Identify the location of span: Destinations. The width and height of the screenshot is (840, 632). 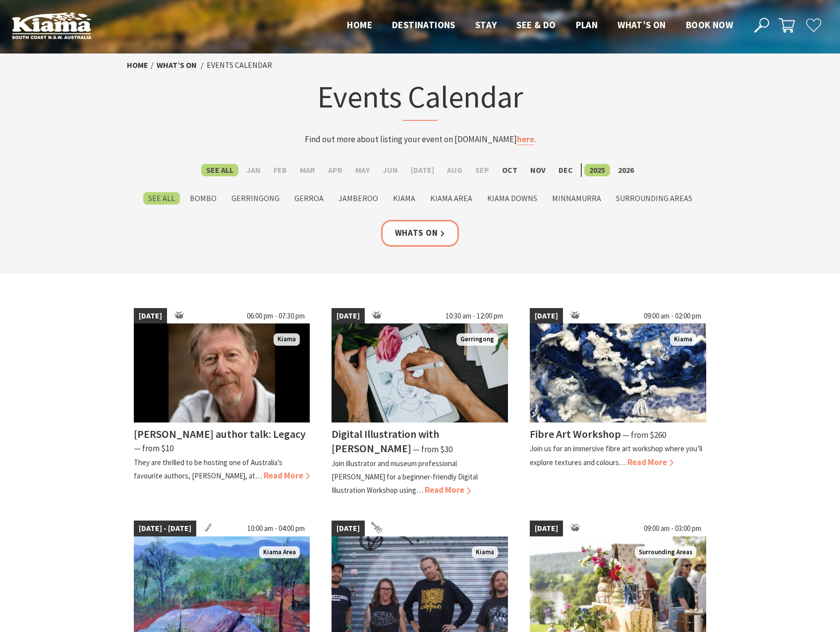
(424, 24).